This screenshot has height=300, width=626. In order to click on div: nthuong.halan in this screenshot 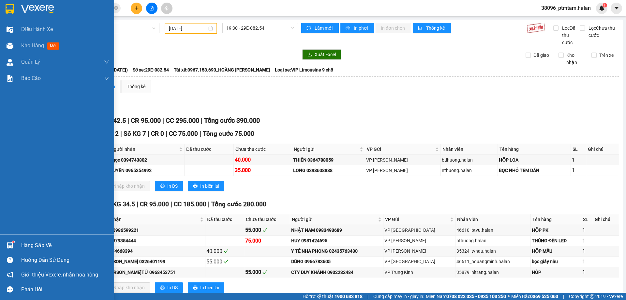, I will do `click(493, 240)`.